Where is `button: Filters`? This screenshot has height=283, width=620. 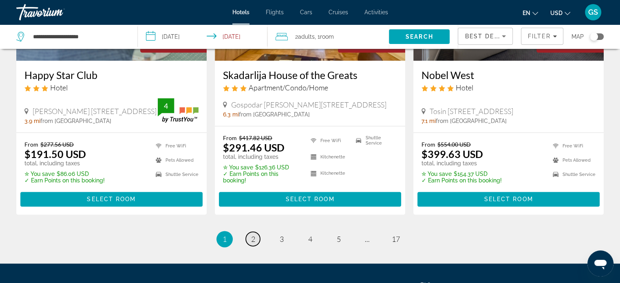 button: Filters is located at coordinates (542, 36).